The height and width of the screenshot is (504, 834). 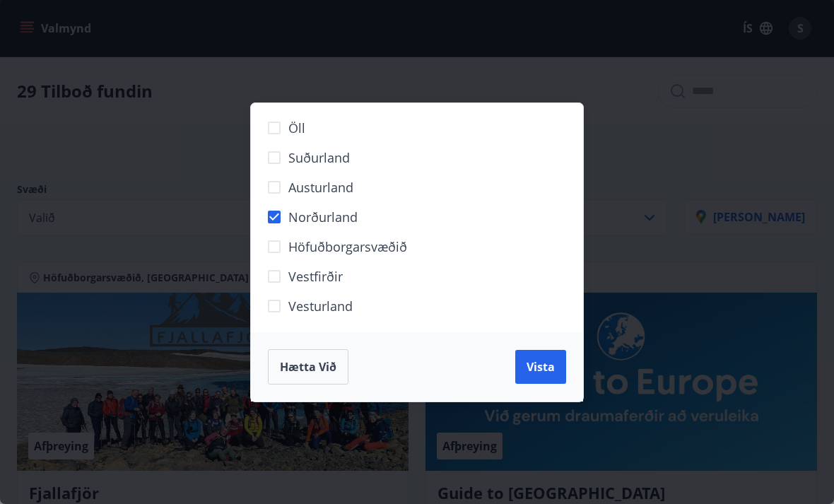 I want to click on button: Hætta við, so click(x=308, y=367).